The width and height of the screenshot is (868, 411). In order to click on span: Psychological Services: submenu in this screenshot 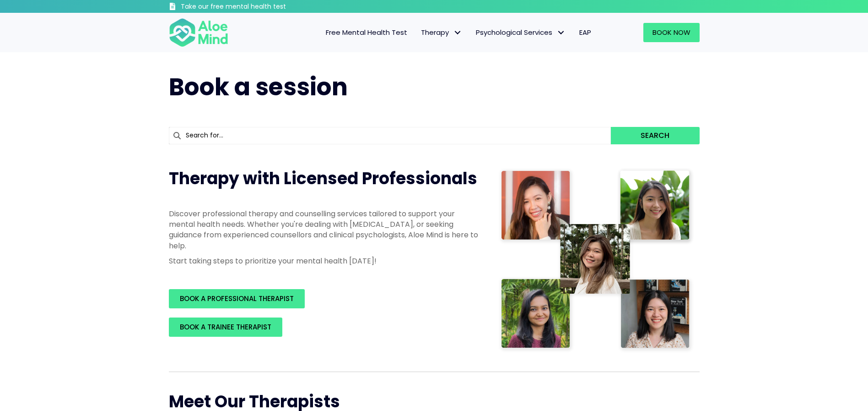, I will do `click(561, 33)`.